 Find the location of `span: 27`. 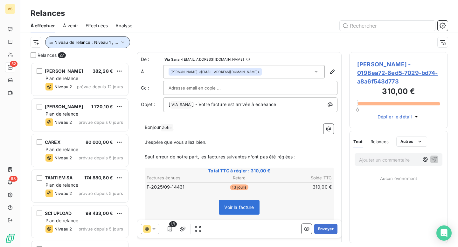

span: 27 is located at coordinates (62, 55).